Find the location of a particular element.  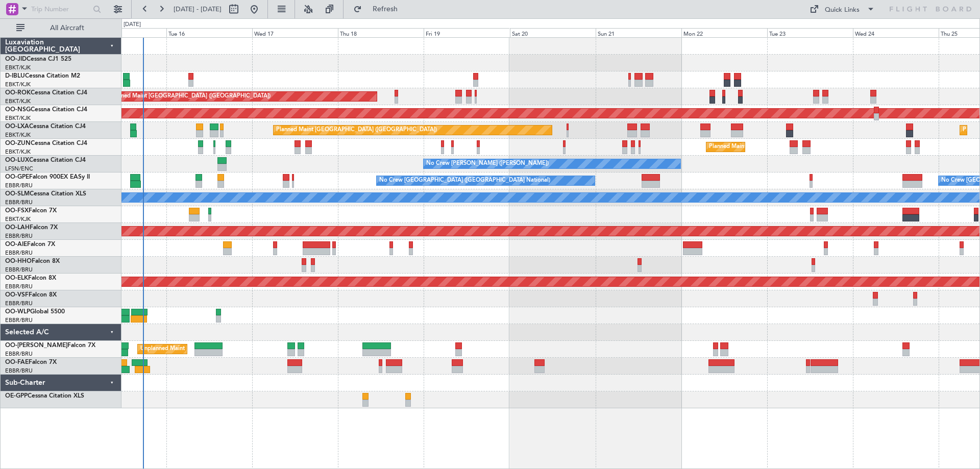

button: Refresh is located at coordinates (380, 9).